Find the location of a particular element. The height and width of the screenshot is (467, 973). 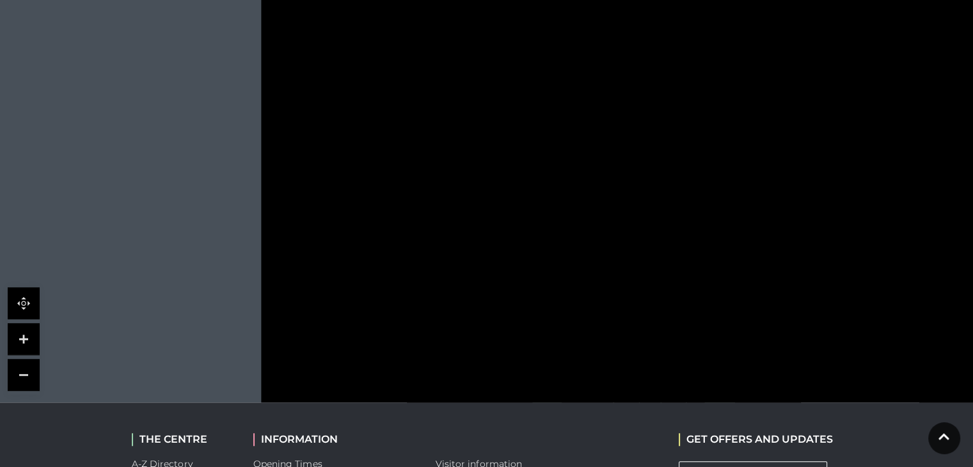

h2: INFORMATION is located at coordinates (335, 439).